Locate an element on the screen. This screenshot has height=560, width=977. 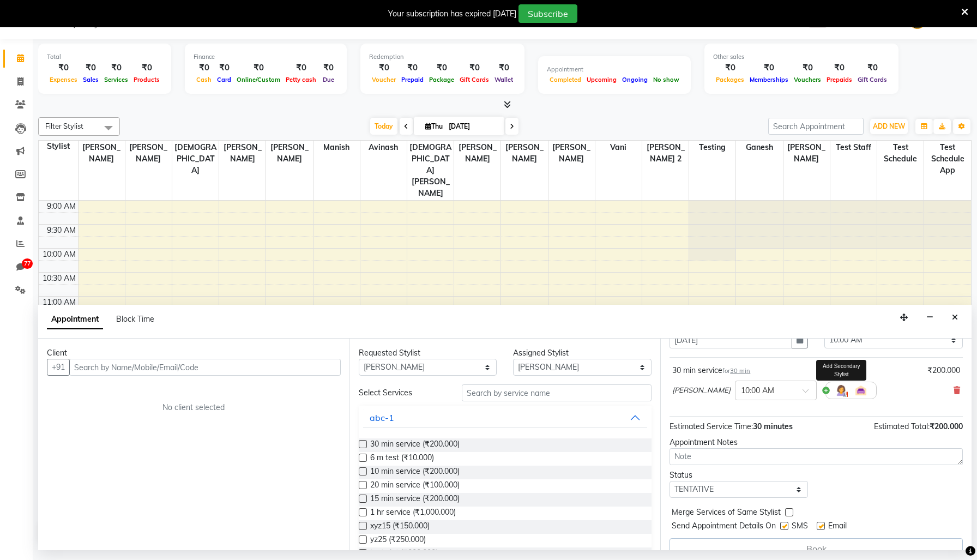
span: Thu is located at coordinates (434, 126).